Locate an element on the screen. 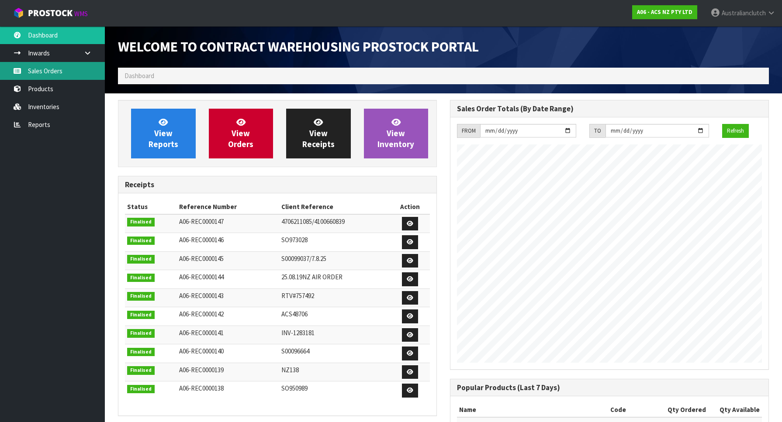 The image size is (782, 422). span: A06-REC0000140 is located at coordinates (201, 351).